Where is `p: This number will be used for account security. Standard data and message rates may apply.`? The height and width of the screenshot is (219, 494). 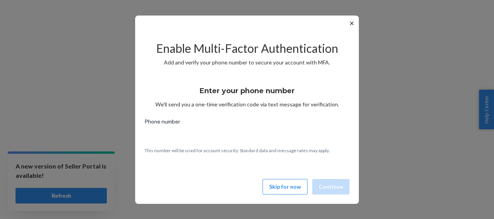 p: This number will be used for account security. Standard data and message rates may apply. is located at coordinates (247, 150).